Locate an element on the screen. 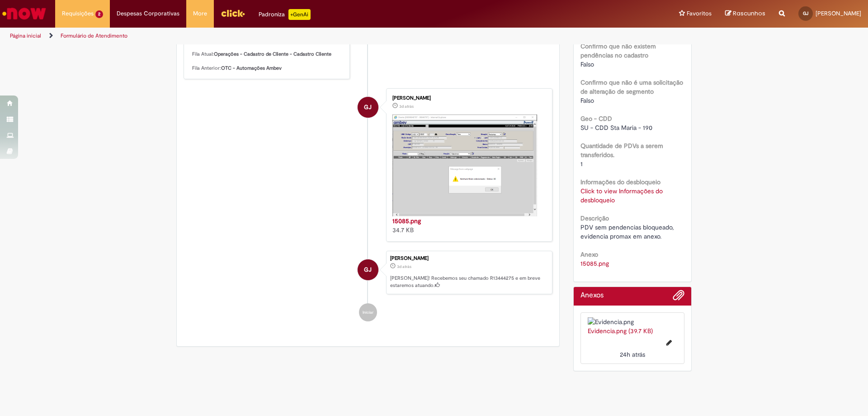 This screenshot has width=868, height=416. span: SU - CDD Sta Maria - 190 is located at coordinates (616, 128).